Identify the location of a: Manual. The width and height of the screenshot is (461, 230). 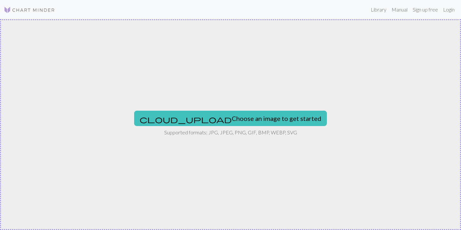
(400, 10).